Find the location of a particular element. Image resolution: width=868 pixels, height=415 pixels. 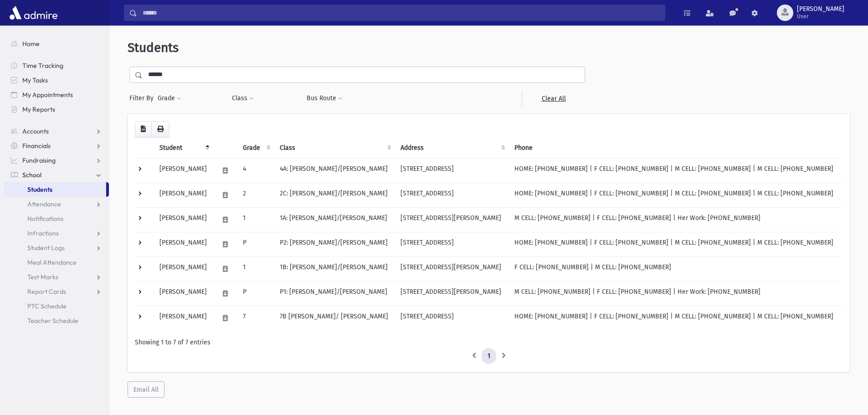

th: Grade: activate to sort column ascending is located at coordinates (256, 148).